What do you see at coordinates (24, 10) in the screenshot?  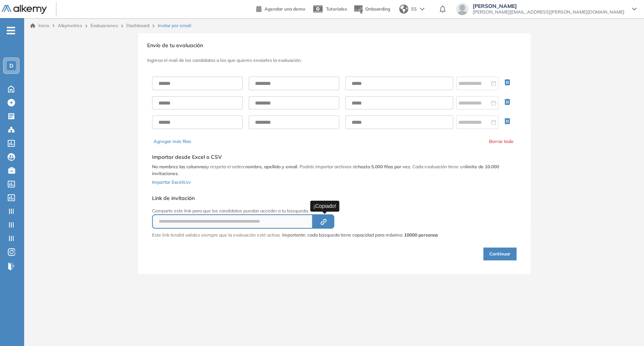 I see `img: Logo` at bounding box center [24, 10].